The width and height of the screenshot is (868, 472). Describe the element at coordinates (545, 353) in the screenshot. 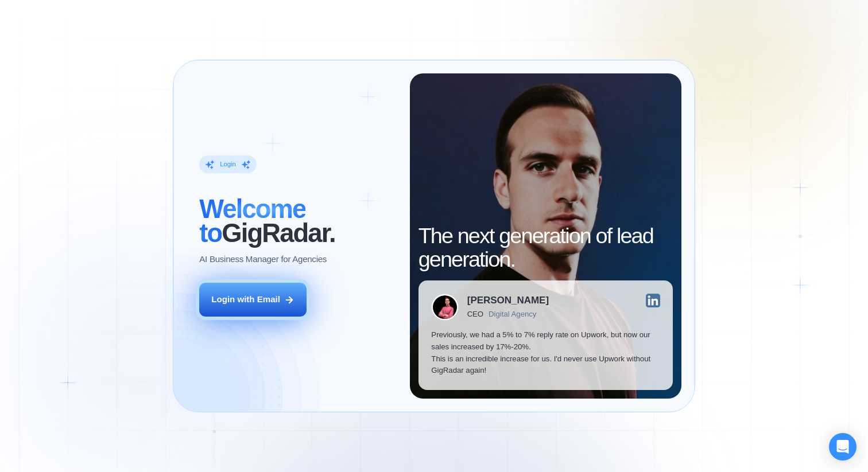

I see `p: Previously, we had a 5% to 7% reply rate on Upwork, but now our sales increased by 17%-20%. This ...` at that location.